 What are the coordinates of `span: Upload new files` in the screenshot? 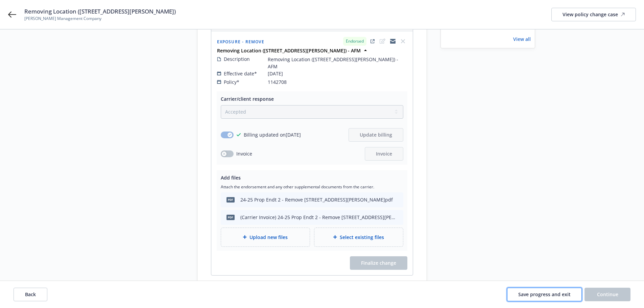 It's located at (268, 237).